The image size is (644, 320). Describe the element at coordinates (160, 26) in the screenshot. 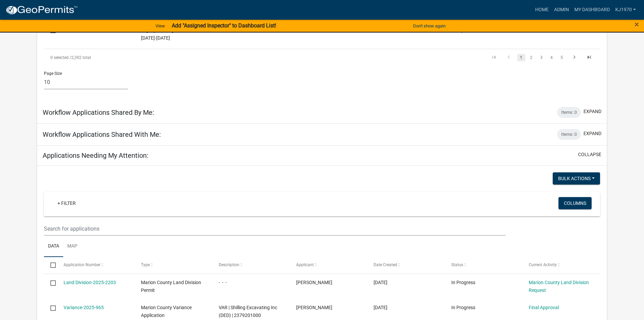

I see `a: View` at that location.